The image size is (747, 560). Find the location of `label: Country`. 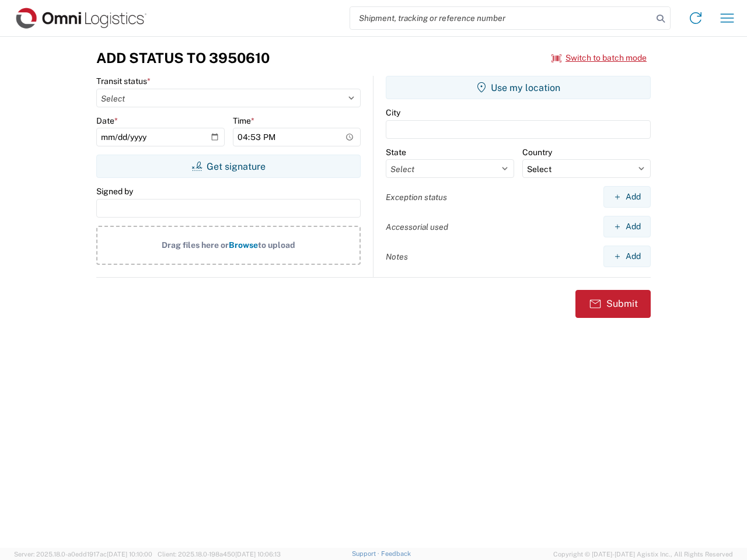

label: Country is located at coordinates (537, 152).